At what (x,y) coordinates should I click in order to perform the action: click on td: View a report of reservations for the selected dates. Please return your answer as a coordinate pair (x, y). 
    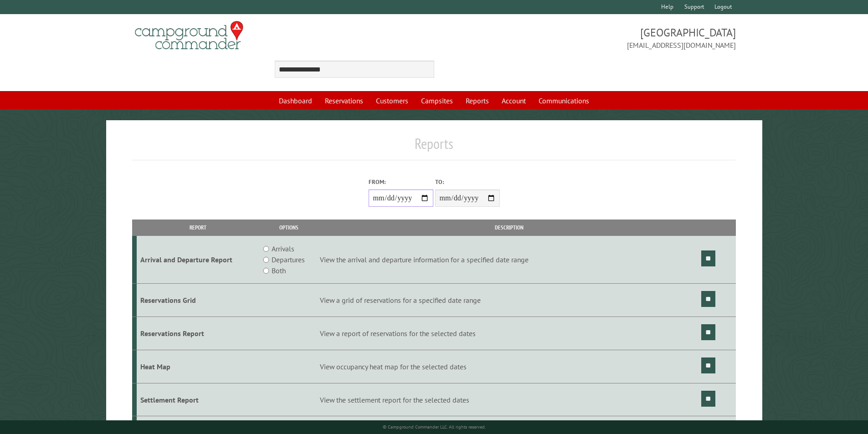
    Looking at the image, I should click on (508, 333).